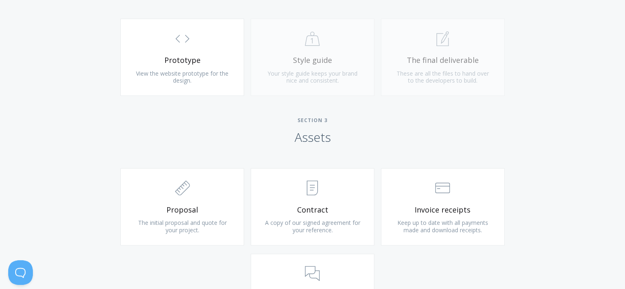  Describe the element at coordinates (182, 57) in the screenshot. I see `a: Prototype View the website prototype for the design.` at that location.